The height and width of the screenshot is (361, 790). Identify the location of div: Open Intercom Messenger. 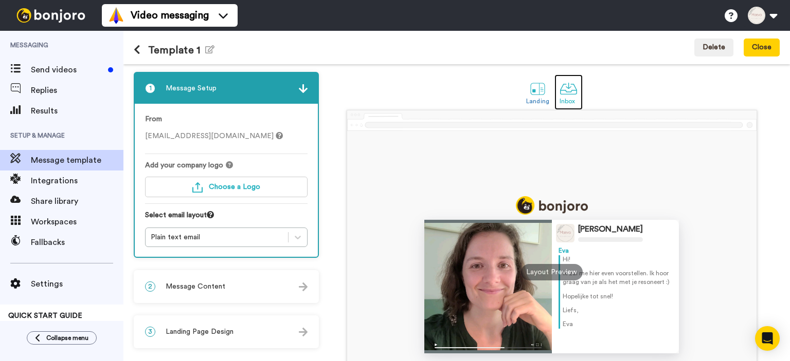
(767, 339).